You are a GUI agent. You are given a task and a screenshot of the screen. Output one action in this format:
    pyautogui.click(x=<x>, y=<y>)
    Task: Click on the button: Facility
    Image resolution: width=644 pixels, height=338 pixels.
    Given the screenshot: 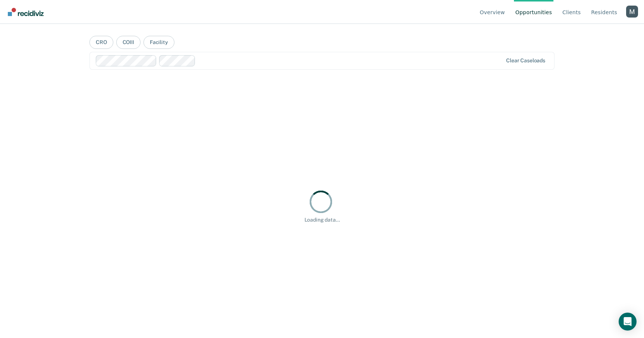 What is the action you would take?
    pyautogui.click(x=159, y=42)
    